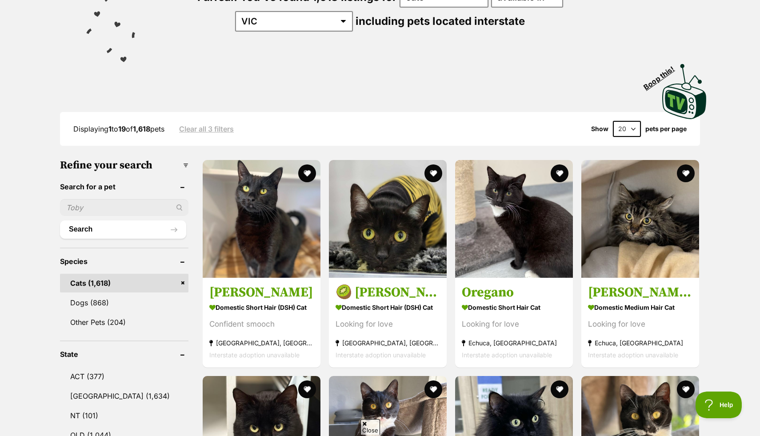 This screenshot has height=436, width=760. I want to click on span: Boop this!, so click(663, 75).